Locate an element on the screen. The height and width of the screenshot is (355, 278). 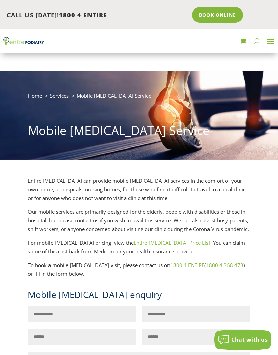
a: 1800 4 368 473 is located at coordinates (225, 265).